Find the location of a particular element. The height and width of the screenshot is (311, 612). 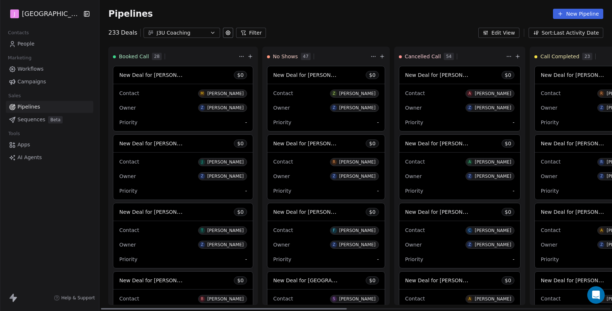

span: Workflows is located at coordinates (31, 69).